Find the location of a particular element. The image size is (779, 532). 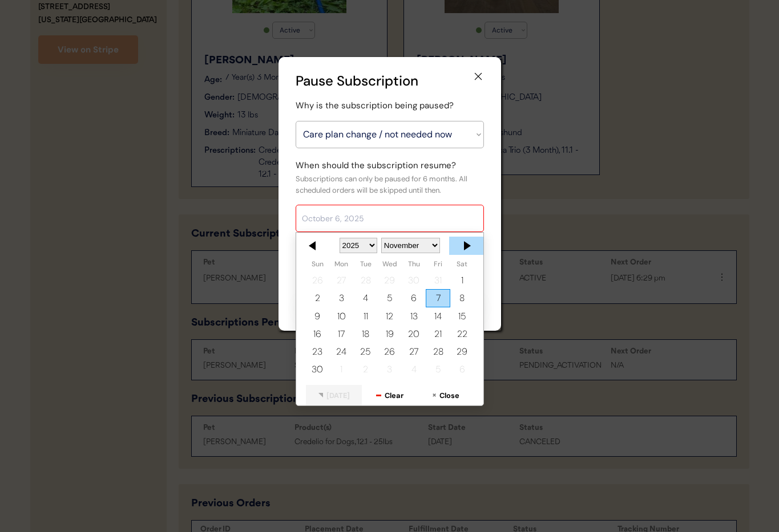

div: November 14, 2025 is located at coordinates (438, 316).